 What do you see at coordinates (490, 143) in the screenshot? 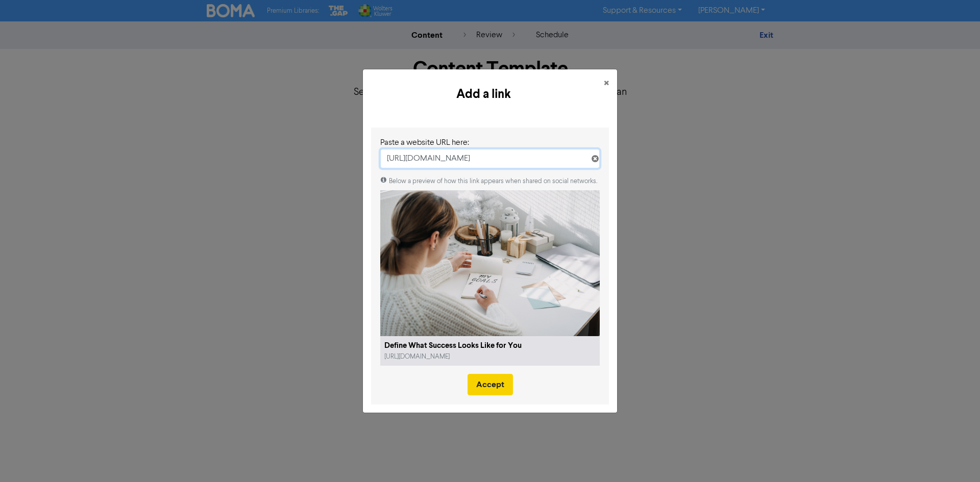
I see `div: Paste a website URL here:` at bounding box center [490, 143].